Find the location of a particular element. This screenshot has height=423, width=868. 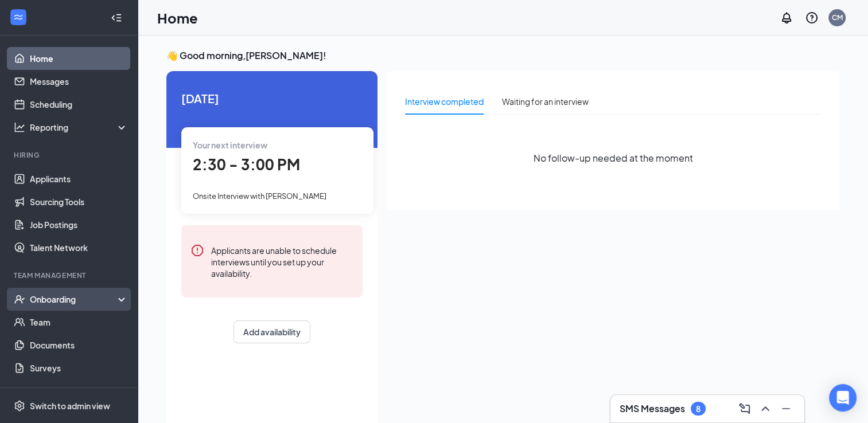

svg: Analysis is located at coordinates (20, 127).